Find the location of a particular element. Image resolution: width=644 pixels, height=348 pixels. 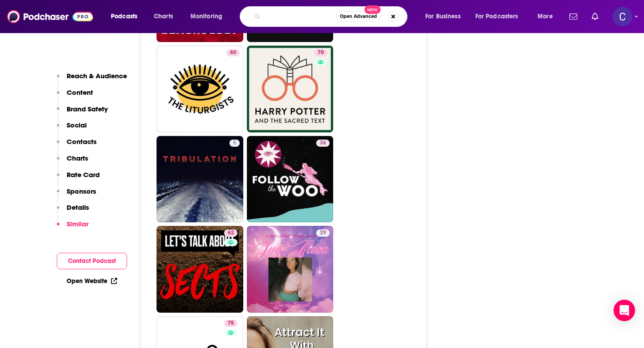

span: Open Advanced is located at coordinates (358, 16).